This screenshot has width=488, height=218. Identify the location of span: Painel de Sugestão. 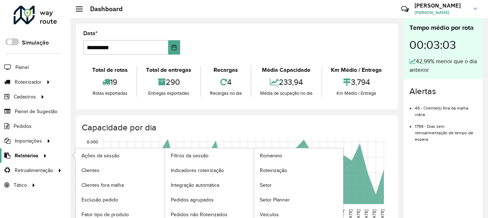
(36, 111).